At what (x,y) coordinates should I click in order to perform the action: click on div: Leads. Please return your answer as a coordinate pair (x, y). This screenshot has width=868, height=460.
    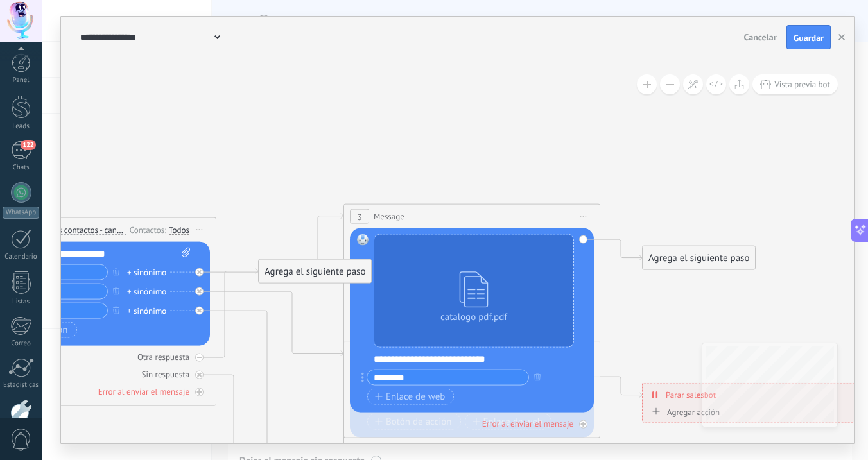
    Looking at the image, I should click on (21, 126).